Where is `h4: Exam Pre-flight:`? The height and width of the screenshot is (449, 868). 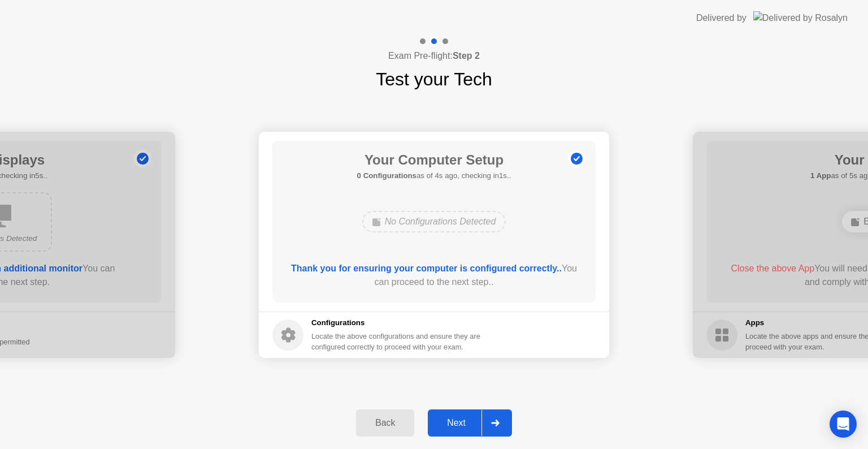 h4: Exam Pre-flight: is located at coordinates (434, 56).